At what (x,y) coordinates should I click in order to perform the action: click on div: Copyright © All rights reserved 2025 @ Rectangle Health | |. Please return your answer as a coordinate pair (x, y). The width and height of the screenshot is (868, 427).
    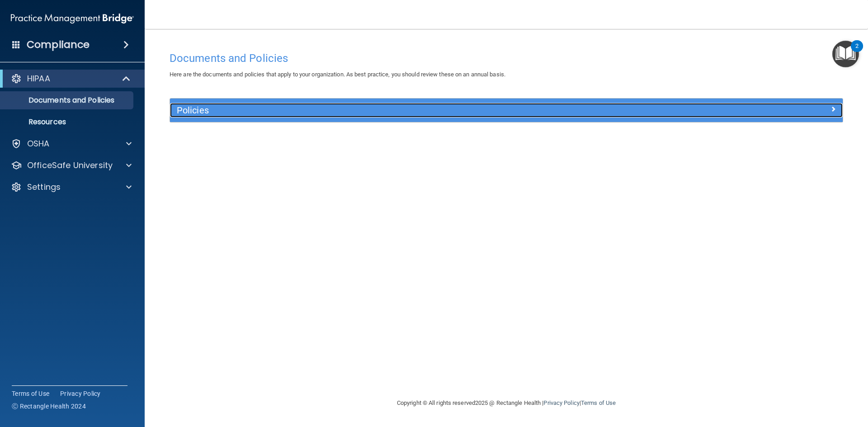
    Looking at the image, I should click on (507, 403).